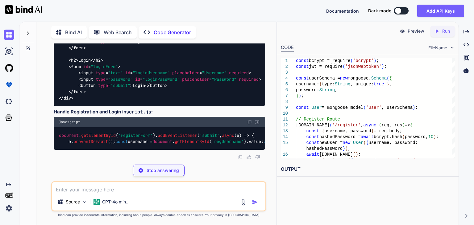  What do you see at coordinates (343, 84) in the screenshot?
I see `span: String` at bounding box center [343, 84].